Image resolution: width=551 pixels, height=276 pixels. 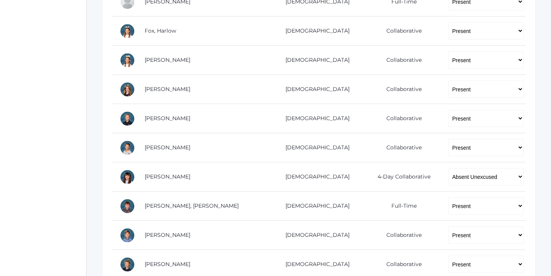 What do you see at coordinates (160, 31) in the screenshot?
I see `a: Fox, Harlow` at bounding box center [160, 31].